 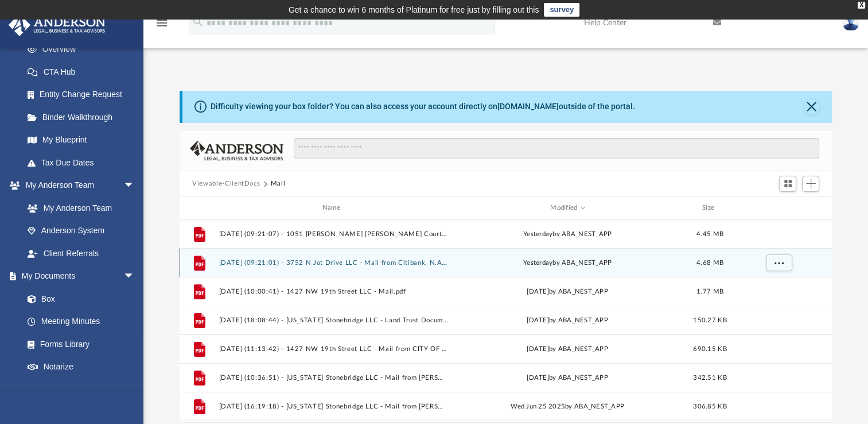 What do you see at coordinates (198, 22) in the screenshot?
I see `i: search` at bounding box center [198, 22].